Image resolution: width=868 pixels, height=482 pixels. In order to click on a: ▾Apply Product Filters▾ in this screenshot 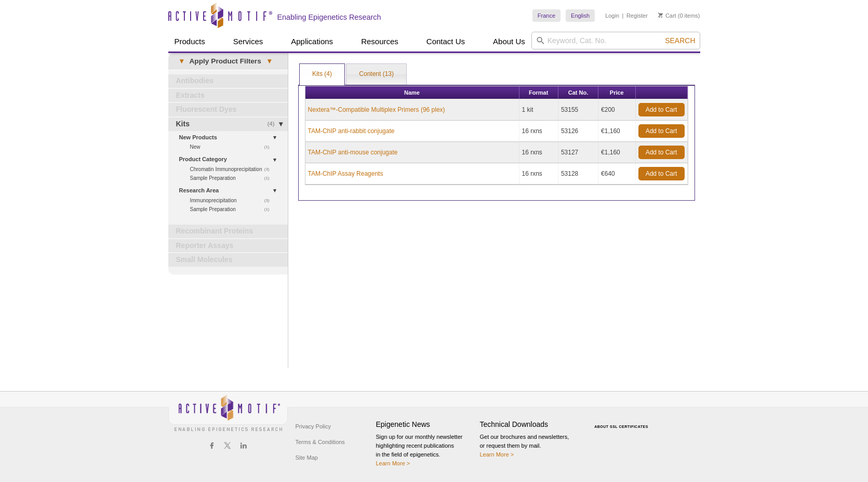, I will do `click(228, 61)`.